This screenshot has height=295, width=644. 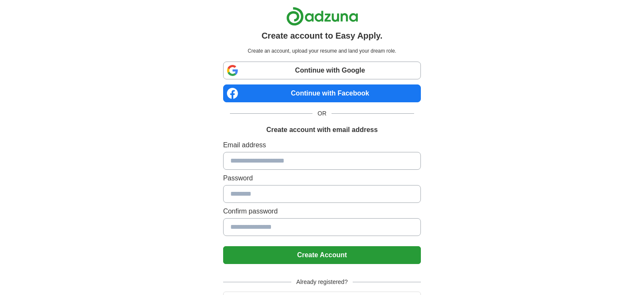 What do you see at coordinates (322, 178) in the screenshot?
I see `label: Password` at bounding box center [322, 178].